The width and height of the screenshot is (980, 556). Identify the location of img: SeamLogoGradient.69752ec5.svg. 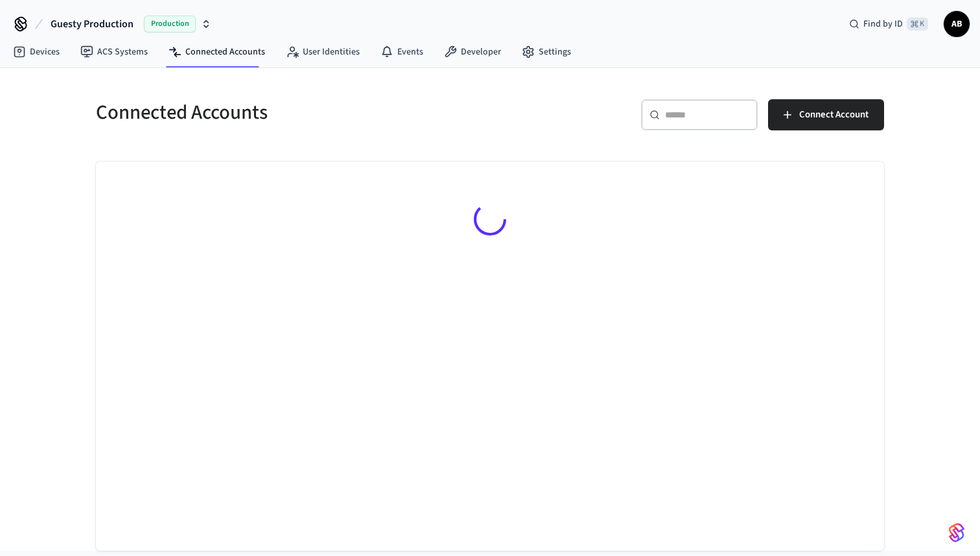
(956, 532).